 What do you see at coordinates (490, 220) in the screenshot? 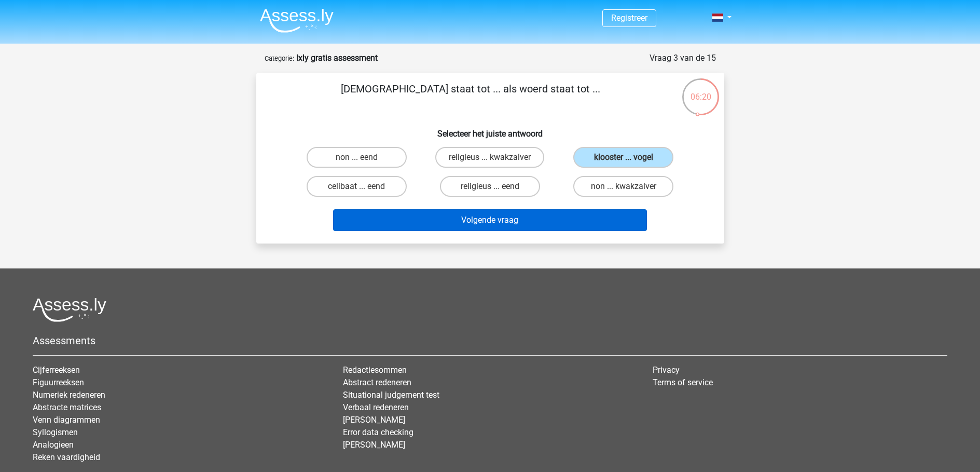
I see `button: Volgende vraag` at bounding box center [490, 220].